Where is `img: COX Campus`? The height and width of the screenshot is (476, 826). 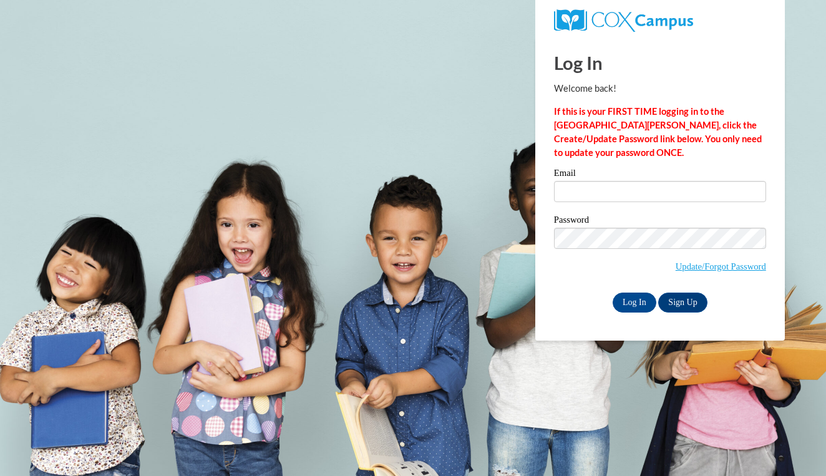
img: COX Campus is located at coordinates (623, 21).